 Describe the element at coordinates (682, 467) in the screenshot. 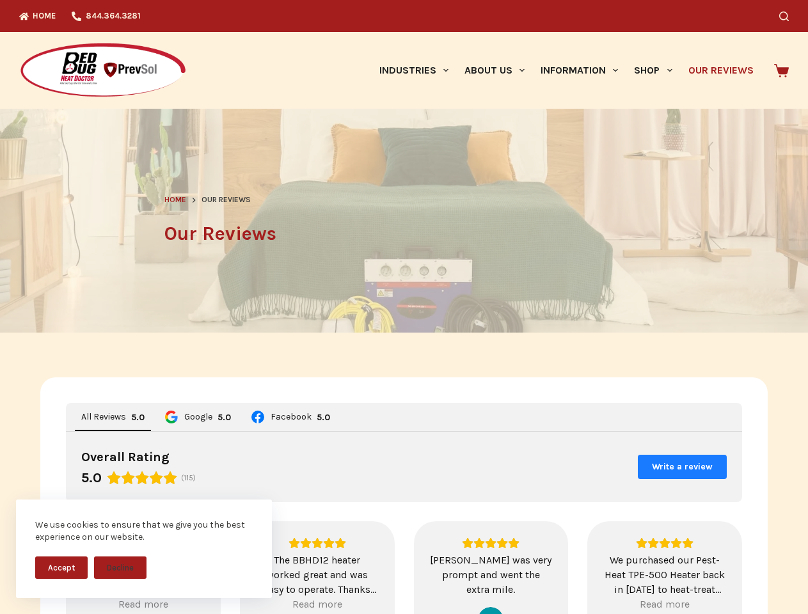

I see `span: Write a review` at that location.